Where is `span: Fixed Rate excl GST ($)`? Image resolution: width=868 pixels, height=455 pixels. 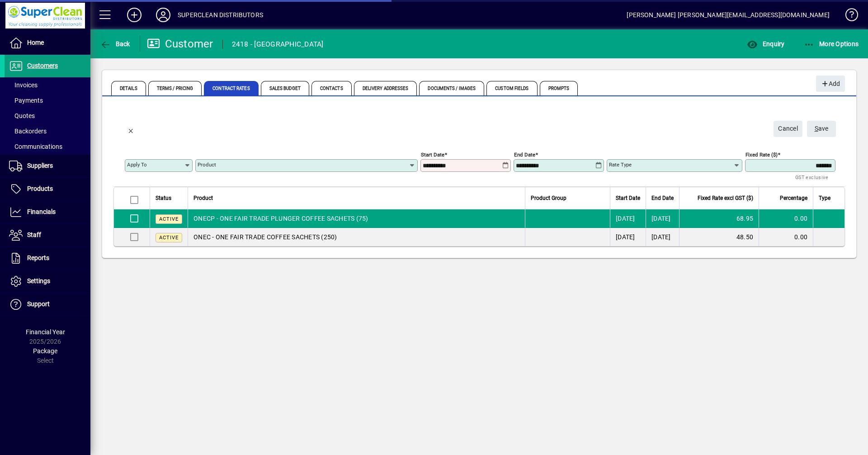 span: Fixed Rate excl GST ($) is located at coordinates (725, 198).